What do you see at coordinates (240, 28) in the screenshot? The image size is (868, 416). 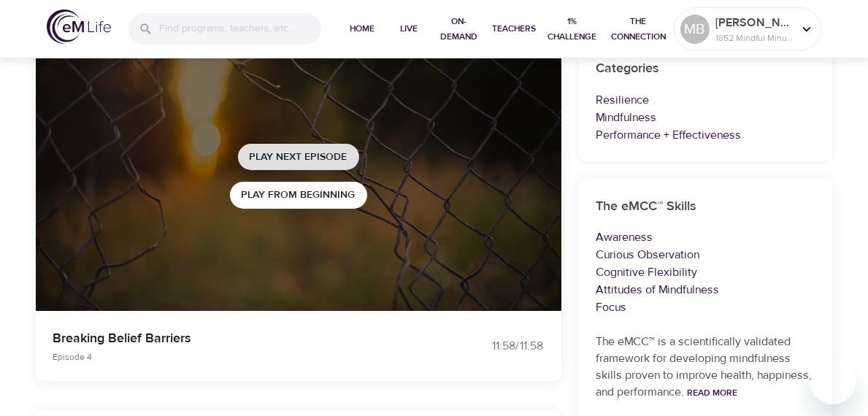 I see `input: Find programs, teachers, etc...` at bounding box center [240, 28].